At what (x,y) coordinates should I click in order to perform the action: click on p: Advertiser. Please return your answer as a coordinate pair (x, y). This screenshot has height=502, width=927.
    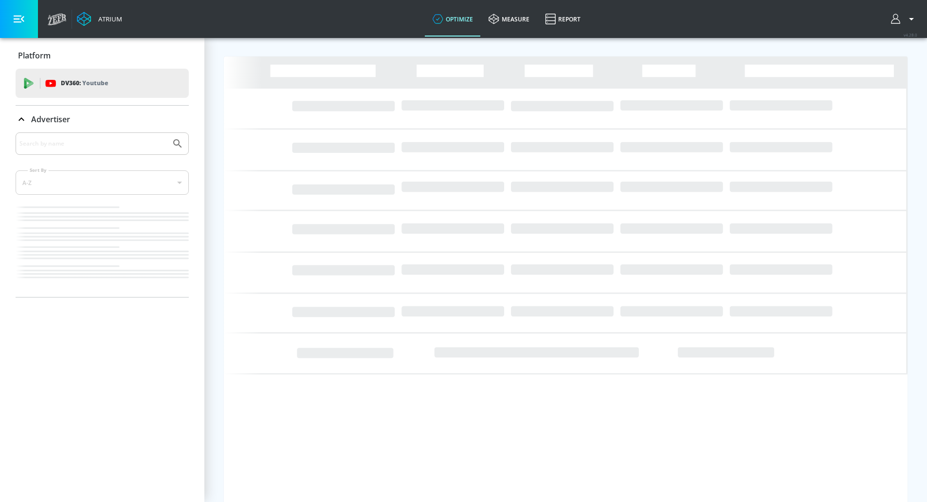
    Looking at the image, I should click on (51, 119).